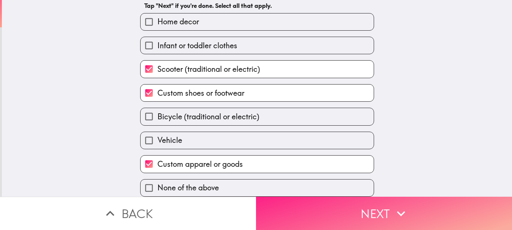 This screenshot has width=512, height=230. Describe the element at coordinates (188, 188) in the screenshot. I see `span: None of the above` at that location.